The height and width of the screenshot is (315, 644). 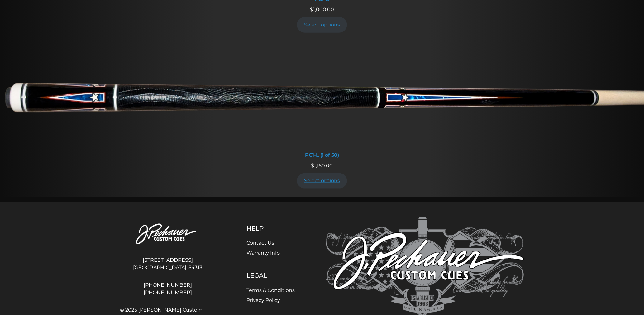 I want to click on a: Contact Us, so click(x=260, y=243).